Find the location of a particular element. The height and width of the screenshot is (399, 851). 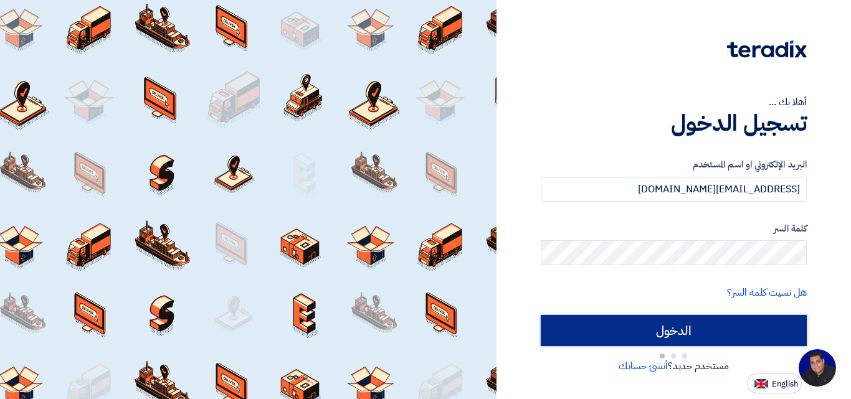

h1: تسجيل الدخول is located at coordinates (673, 123).